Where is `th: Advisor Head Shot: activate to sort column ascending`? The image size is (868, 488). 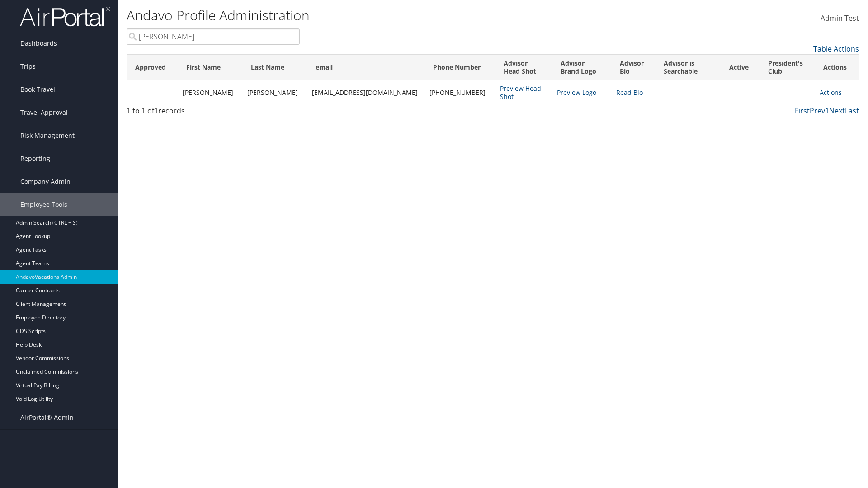
th: Advisor Head Shot: activate to sort column ascending is located at coordinates (523, 68).